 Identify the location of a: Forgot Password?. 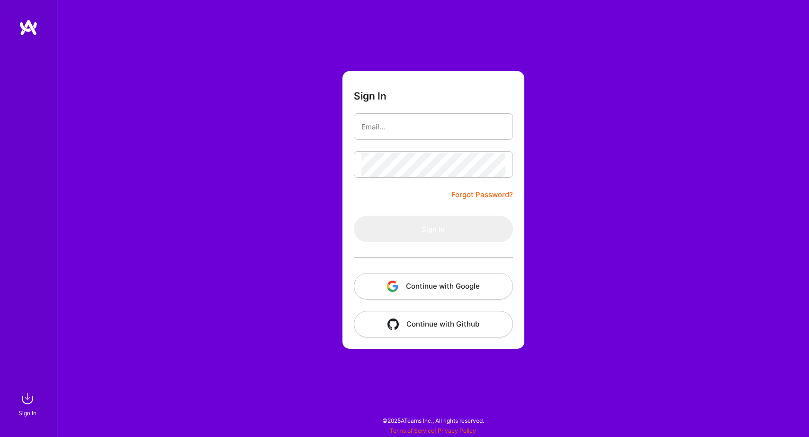
(482, 195).